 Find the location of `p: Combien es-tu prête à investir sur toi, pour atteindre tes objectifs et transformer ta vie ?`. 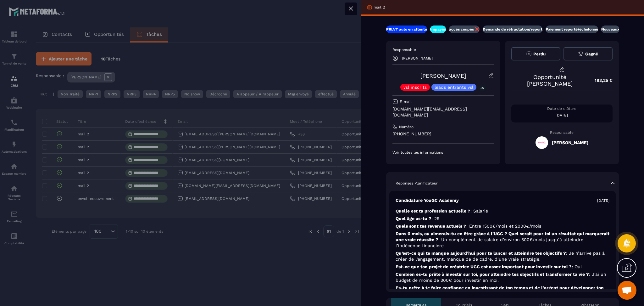

p: Combien es-tu prête à investir sur toi, pour atteindre tes objectifs et transformer ta vie ? is located at coordinates (503, 278).